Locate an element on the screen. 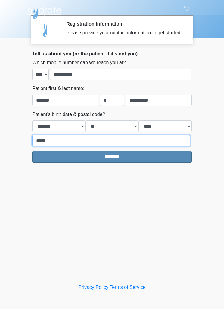  label: Which mobile number can we reach you at? is located at coordinates (79, 63).